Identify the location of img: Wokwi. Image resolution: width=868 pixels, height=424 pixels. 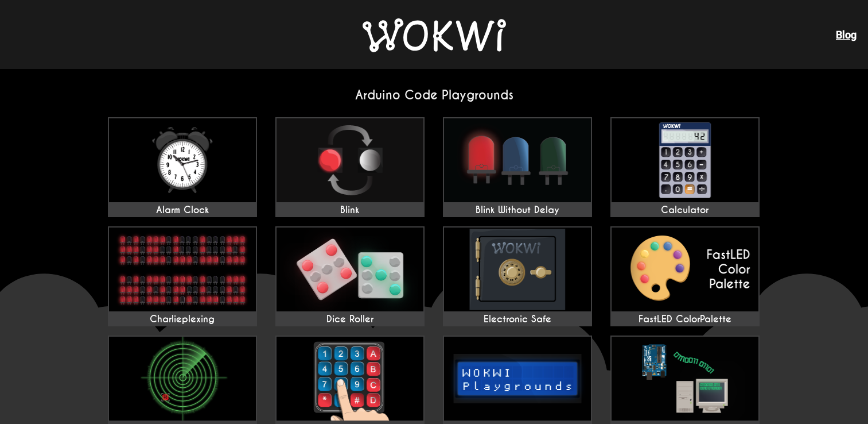
(434, 35).